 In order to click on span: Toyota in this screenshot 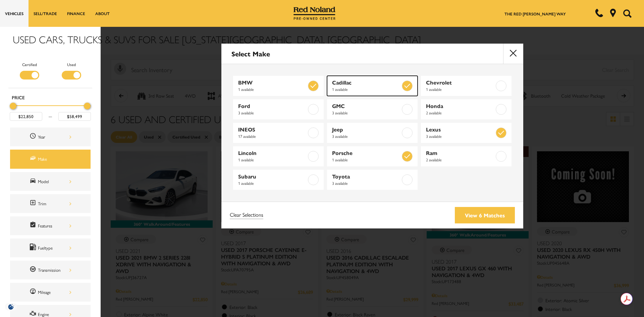, I will do `click(366, 176)`.